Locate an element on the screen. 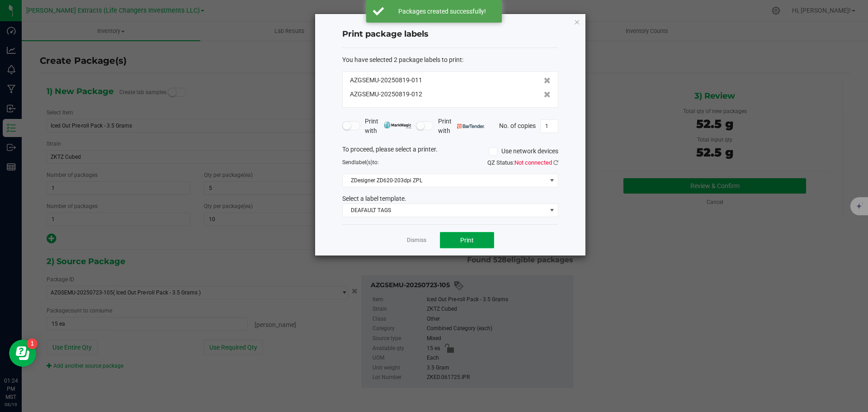 Image resolution: width=868 pixels, height=412 pixels. button: Print is located at coordinates (467, 240).